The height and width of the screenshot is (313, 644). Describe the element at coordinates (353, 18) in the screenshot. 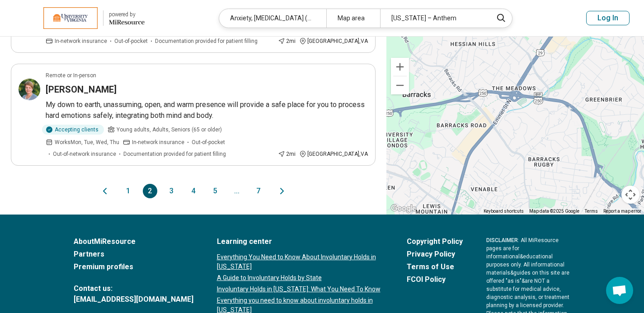

I see `div: Map area` at that location.